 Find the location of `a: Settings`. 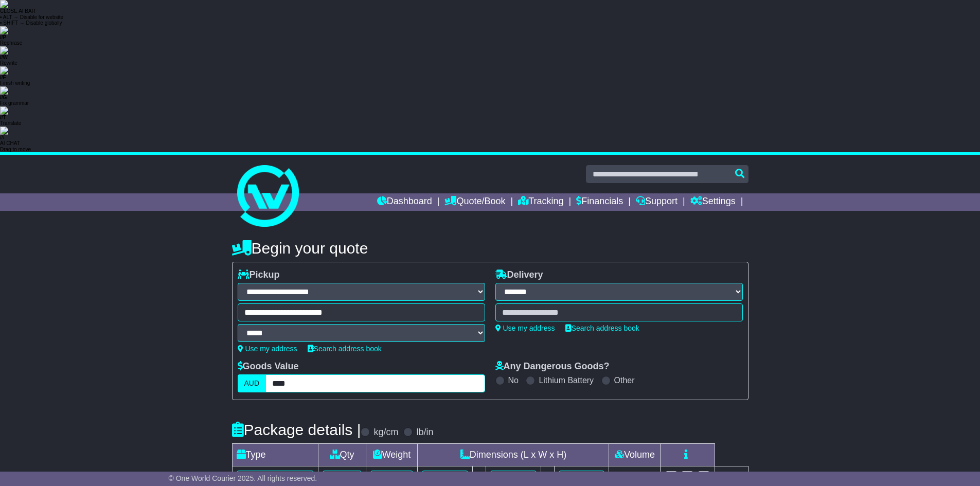

a: Settings is located at coordinates (713, 202).